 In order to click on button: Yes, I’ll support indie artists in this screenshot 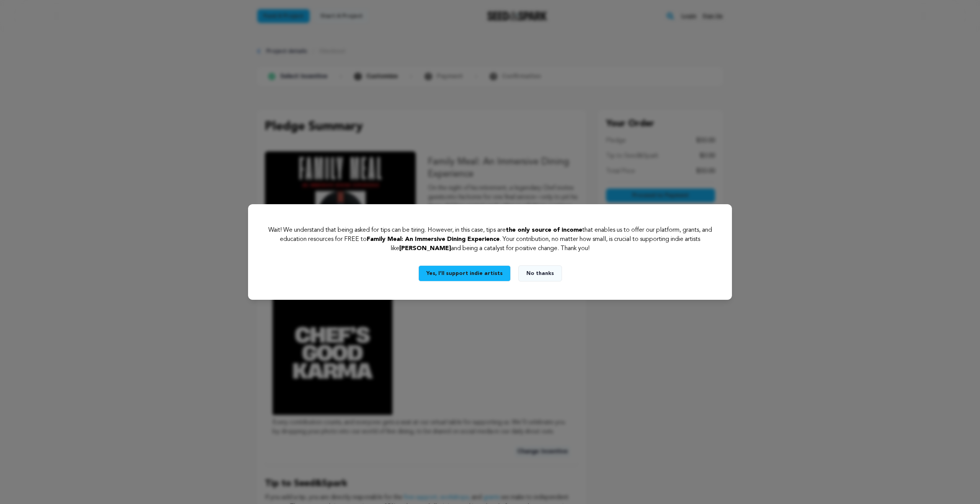, I will do `click(464, 274)`.